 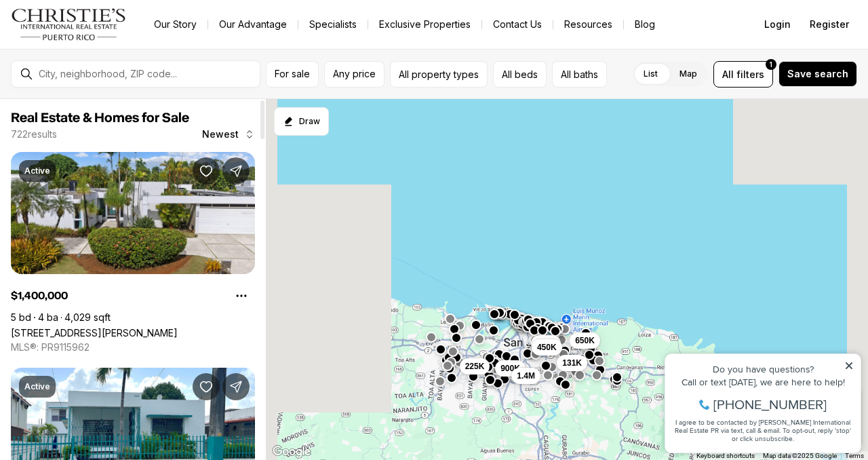 I want to click on span: Save search, so click(x=817, y=74).